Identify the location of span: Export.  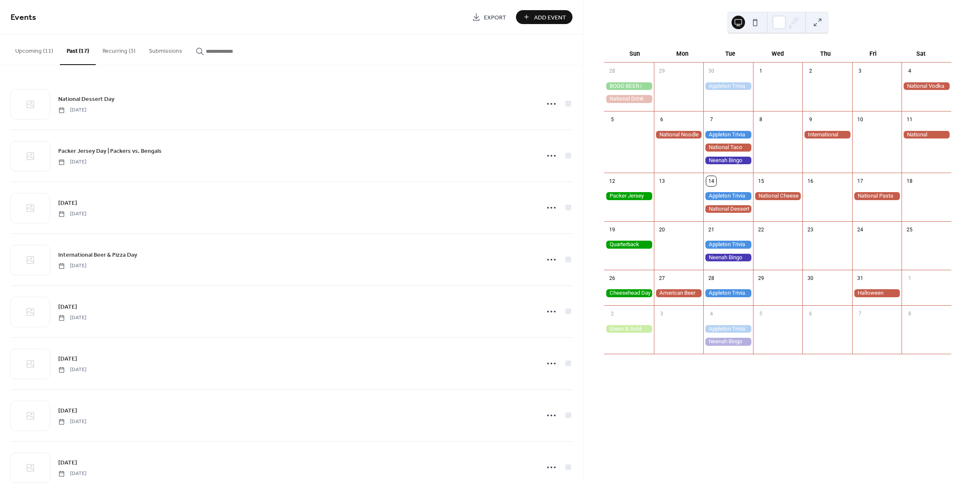
(495, 17).